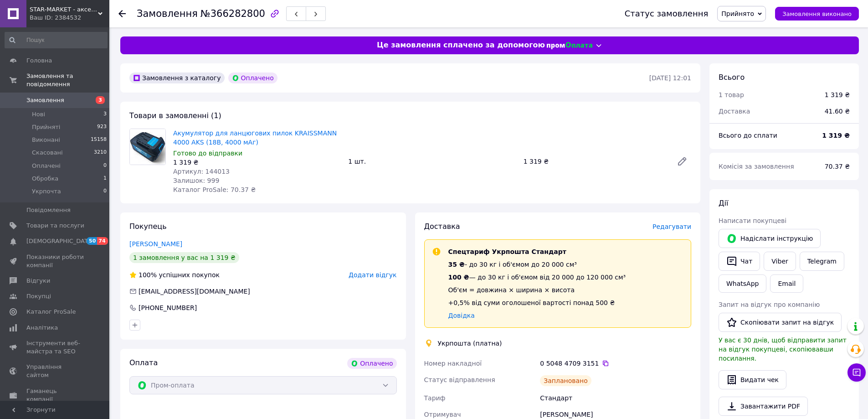 The height and width of the screenshot is (419, 868). Describe the element at coordinates (836, 135) in the screenshot. I see `b: 1 319 ₴` at that location.